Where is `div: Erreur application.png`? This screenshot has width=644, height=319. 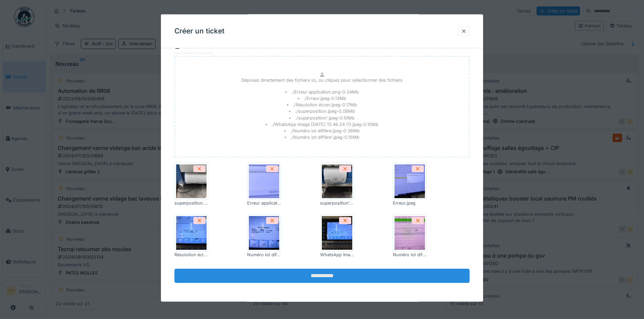 div: Erreur application.png is located at coordinates (264, 202).